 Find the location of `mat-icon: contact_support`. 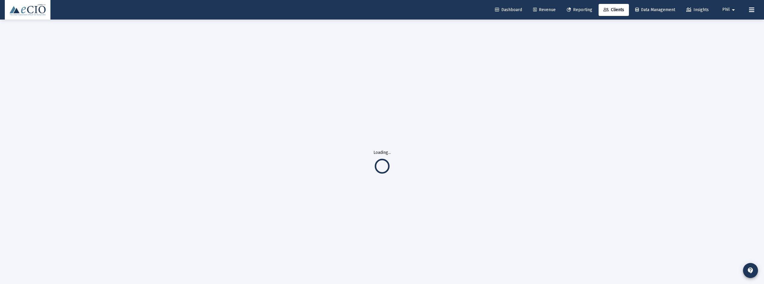

mat-icon: contact_support is located at coordinates (750, 270).